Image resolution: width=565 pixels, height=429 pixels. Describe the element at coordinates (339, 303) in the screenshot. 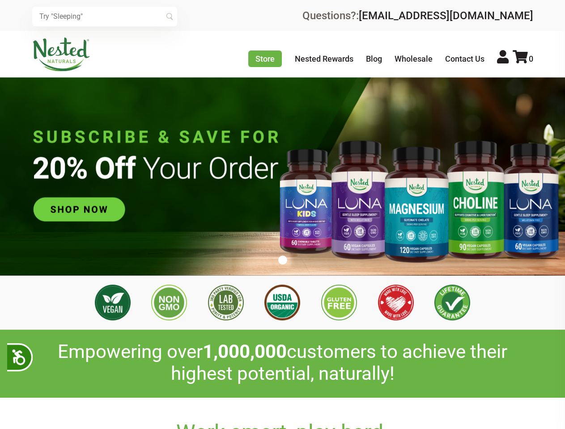

I see `img: Gluten Free` at that location.